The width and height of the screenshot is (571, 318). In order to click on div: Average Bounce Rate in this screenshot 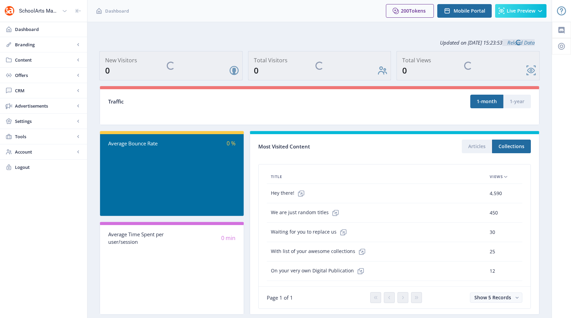, I will do `click(140, 143)`.